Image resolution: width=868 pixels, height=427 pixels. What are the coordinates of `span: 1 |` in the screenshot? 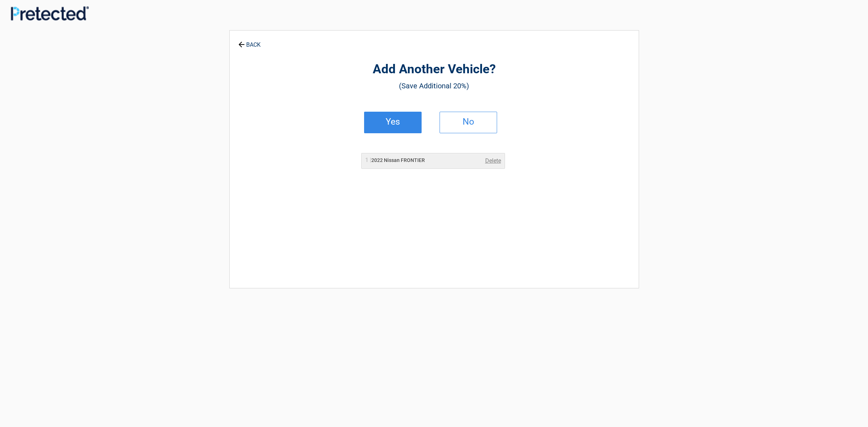 It's located at (368, 160).